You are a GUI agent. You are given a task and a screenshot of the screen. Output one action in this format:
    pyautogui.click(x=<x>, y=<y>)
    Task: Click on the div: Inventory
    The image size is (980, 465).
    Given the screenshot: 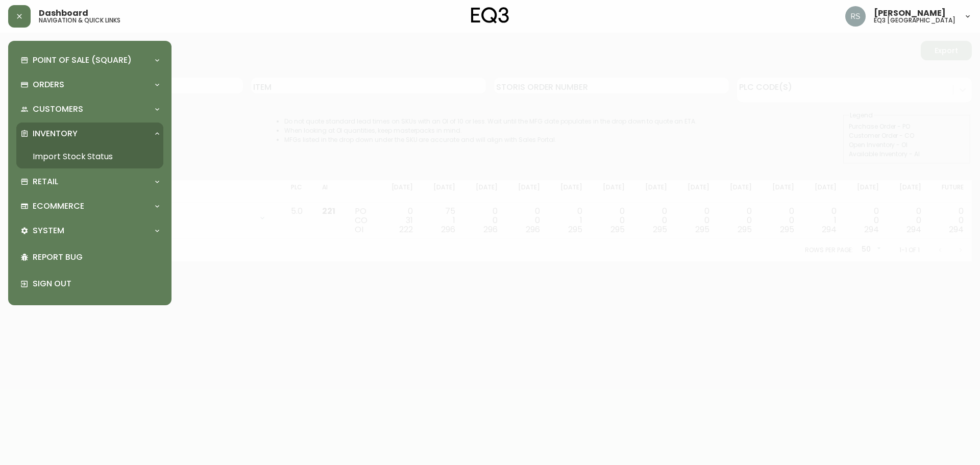 What is the action you would take?
    pyautogui.click(x=90, y=134)
    